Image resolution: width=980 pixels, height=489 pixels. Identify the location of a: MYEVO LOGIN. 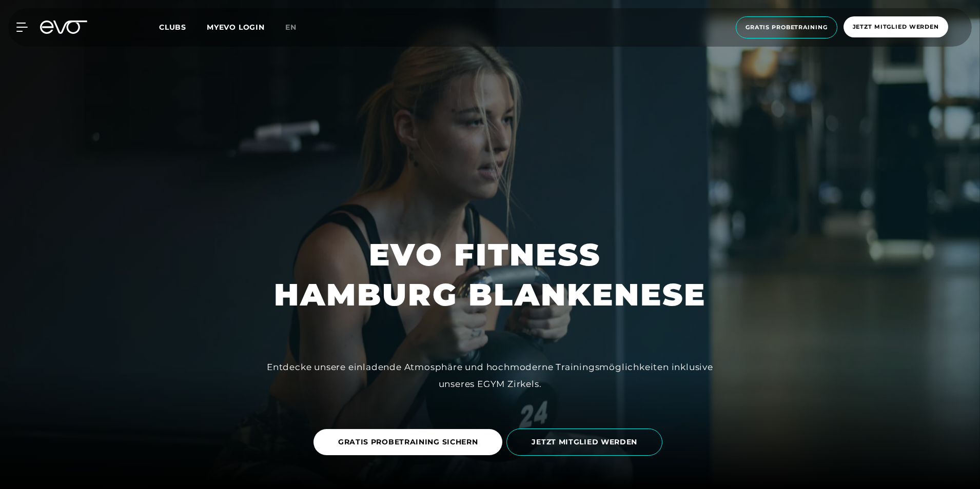
(235, 27).